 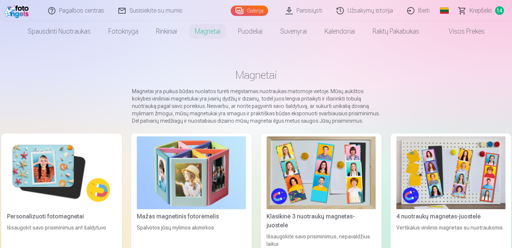 What do you see at coordinates (321, 173) in the screenshot?
I see `img: Klasikinė 3 nuotraukų magnetas-juostelė` at bounding box center [321, 173].